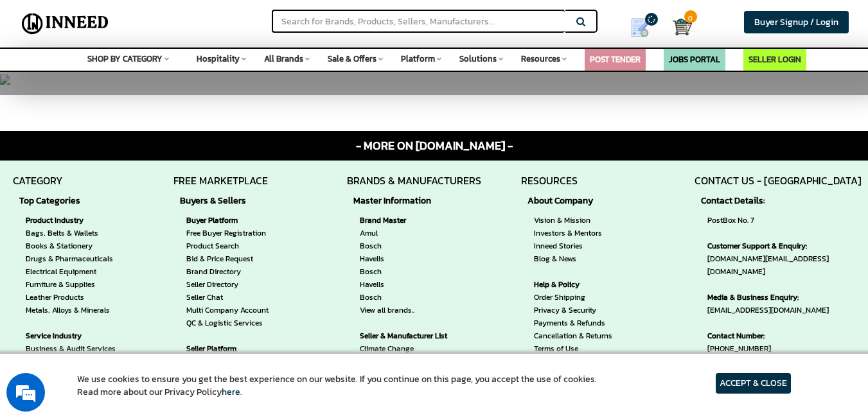 This screenshot has height=418, width=868. Describe the element at coordinates (247, 259) in the screenshot. I see `a: Bid & Price Request` at that location.